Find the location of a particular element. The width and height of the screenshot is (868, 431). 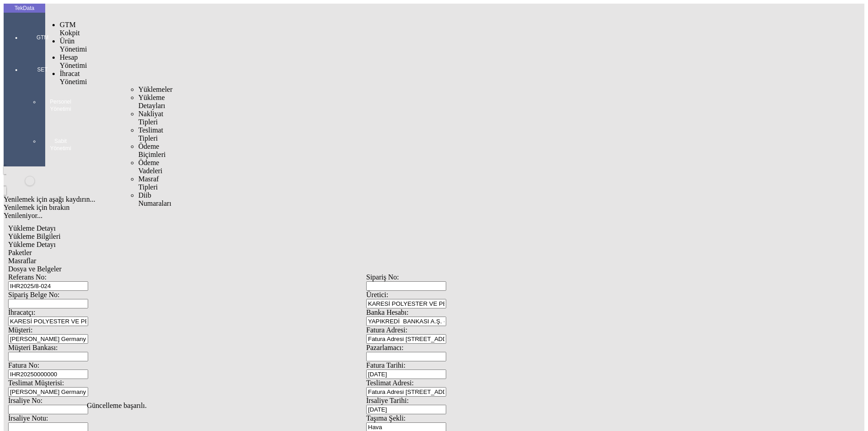

span: GTM Kokpit is located at coordinates (70, 28).